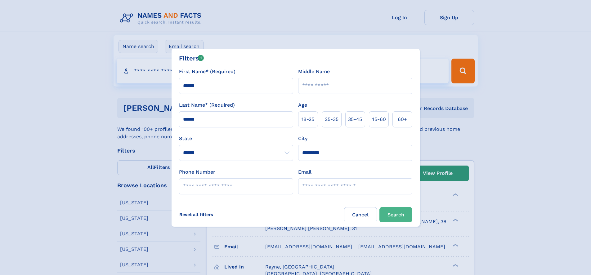 The image size is (591, 275). What do you see at coordinates (402, 119) in the screenshot?
I see `span: 60+` at bounding box center [402, 119].